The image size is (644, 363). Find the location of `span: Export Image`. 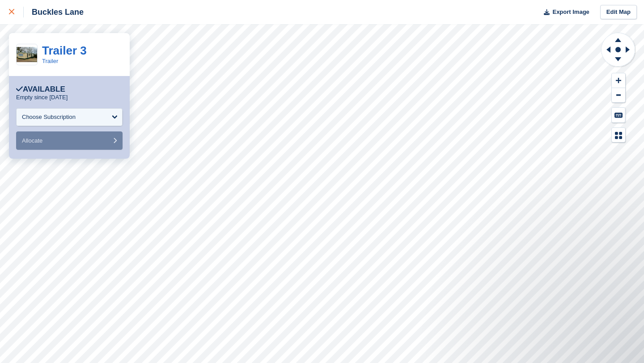

span: Export Image is located at coordinates (571, 12).